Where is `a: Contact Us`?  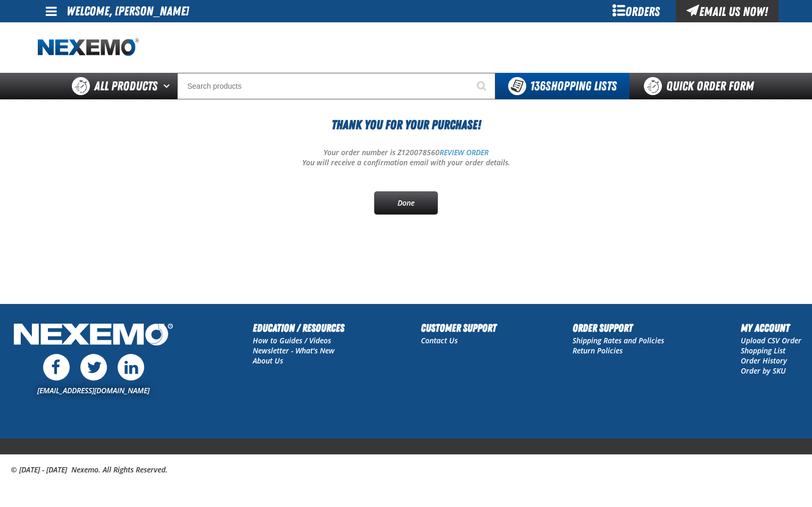
a: Contact Us is located at coordinates (439, 340).